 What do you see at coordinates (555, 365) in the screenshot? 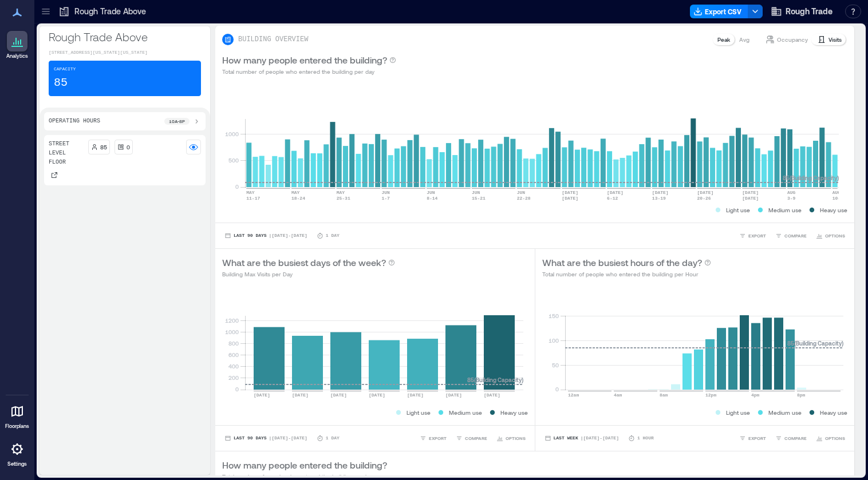
I see `tspan: 50` at bounding box center [555, 365].